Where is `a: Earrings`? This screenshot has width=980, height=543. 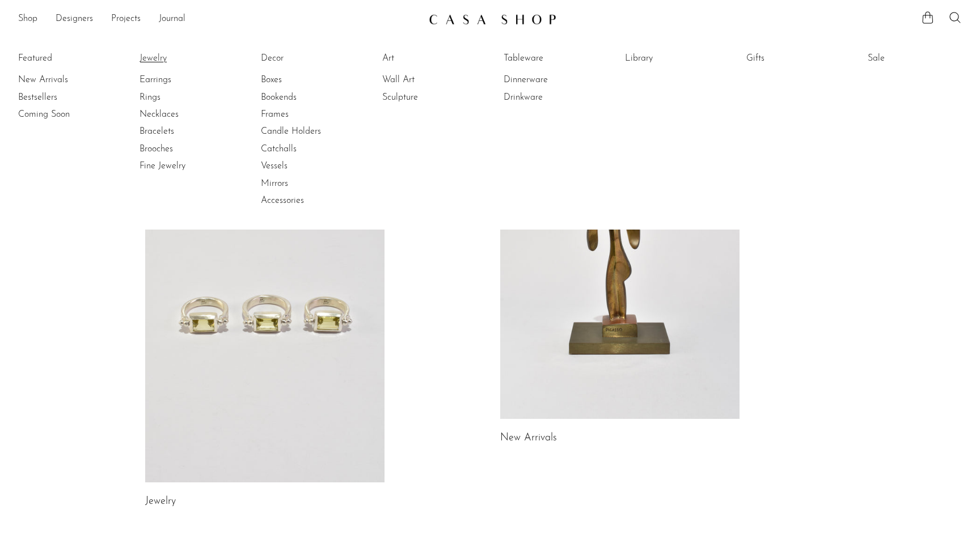
a: Earrings is located at coordinates (182, 80).